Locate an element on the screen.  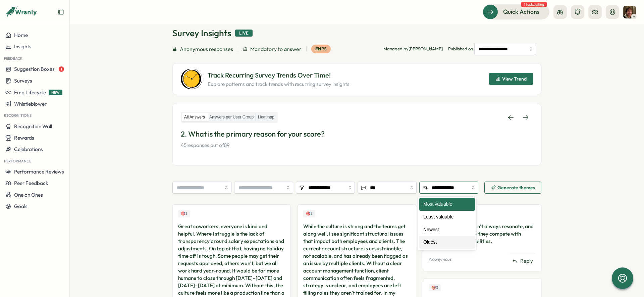
h1: Survey Insights is located at coordinates (201, 33).